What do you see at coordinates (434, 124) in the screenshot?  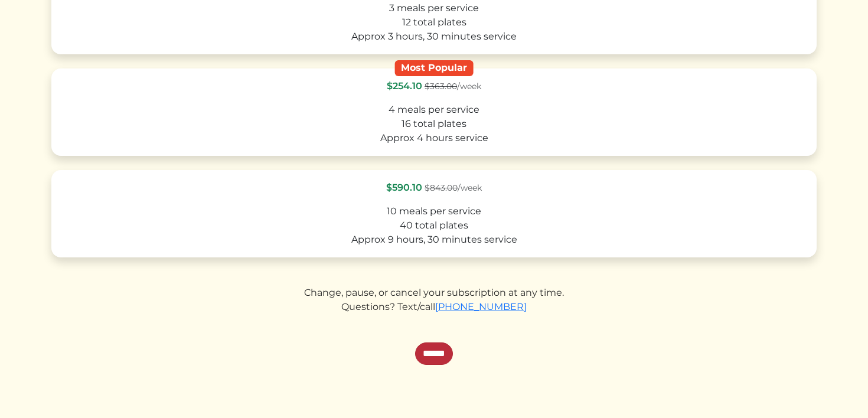 I see `div: 16 total plates` at bounding box center [434, 124].